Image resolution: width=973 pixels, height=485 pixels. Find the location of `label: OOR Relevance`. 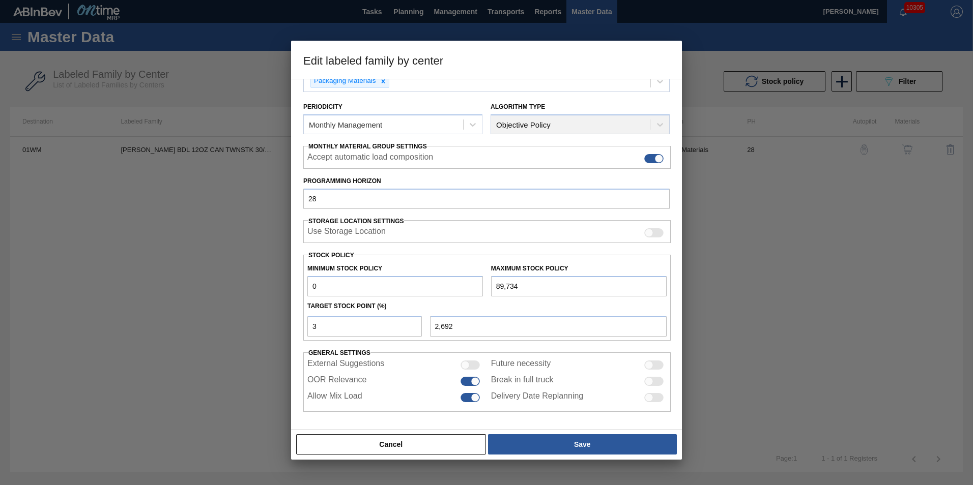

label: OOR Relevance is located at coordinates (337, 382).